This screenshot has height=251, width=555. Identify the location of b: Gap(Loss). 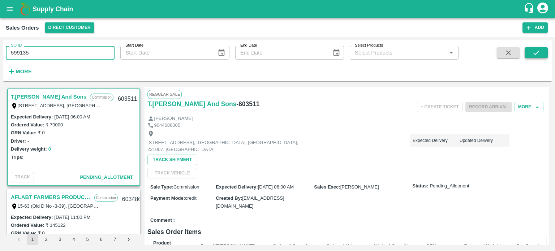
(527, 246).